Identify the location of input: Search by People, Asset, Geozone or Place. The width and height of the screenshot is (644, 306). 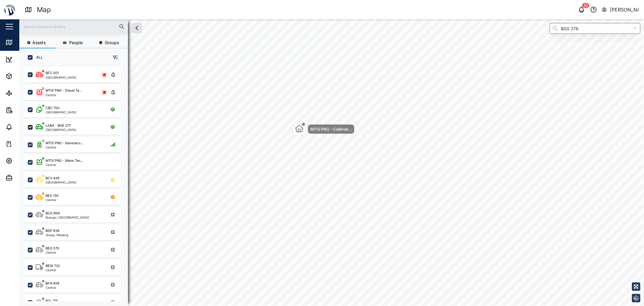
(595, 28).